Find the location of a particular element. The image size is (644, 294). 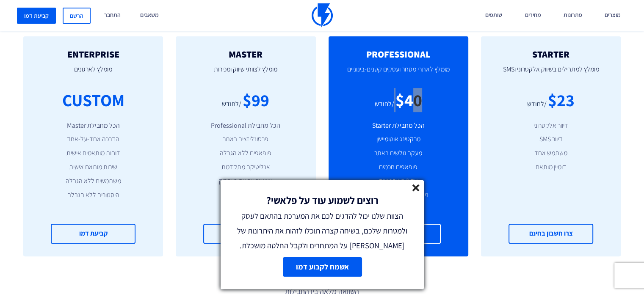

li: פופאפים ללא הגבלה is located at coordinates (245, 154).